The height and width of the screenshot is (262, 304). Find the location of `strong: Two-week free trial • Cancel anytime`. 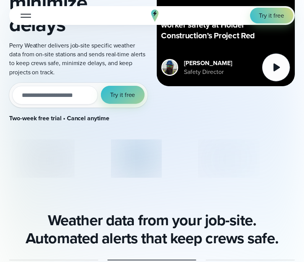

strong: Two-week free trial • Cancel anytime is located at coordinates (59, 118).